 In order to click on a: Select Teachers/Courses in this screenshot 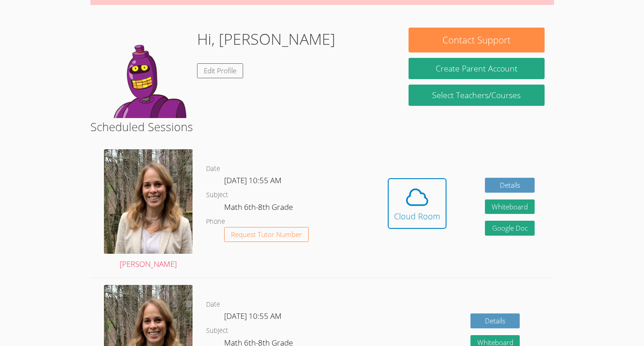, I will do `click(477, 95)`.